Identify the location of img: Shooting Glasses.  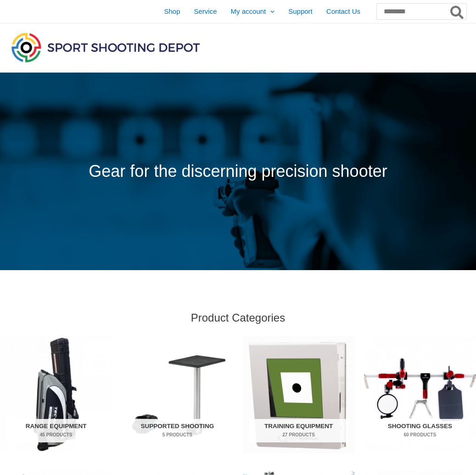
(420, 395).